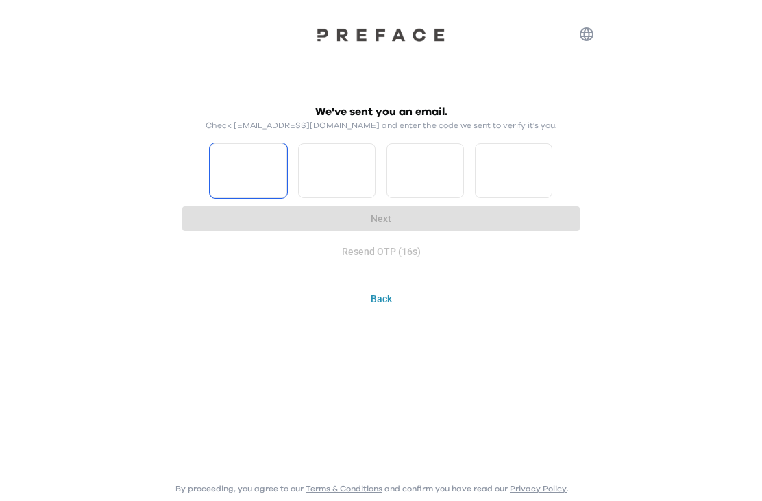  Describe the element at coordinates (372, 488) in the screenshot. I see `p: By proceeding, you agree to our and confirm you have read our .` at that location.